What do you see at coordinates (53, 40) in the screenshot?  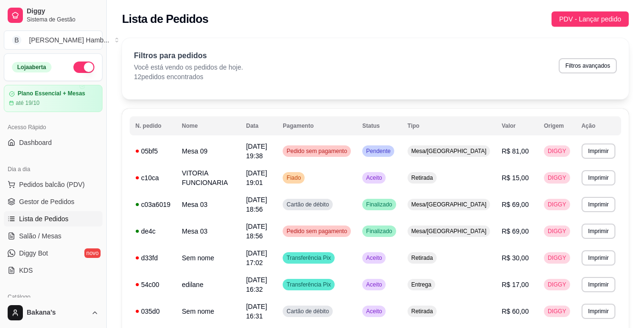 I see `button: Select a team` at bounding box center [53, 40].